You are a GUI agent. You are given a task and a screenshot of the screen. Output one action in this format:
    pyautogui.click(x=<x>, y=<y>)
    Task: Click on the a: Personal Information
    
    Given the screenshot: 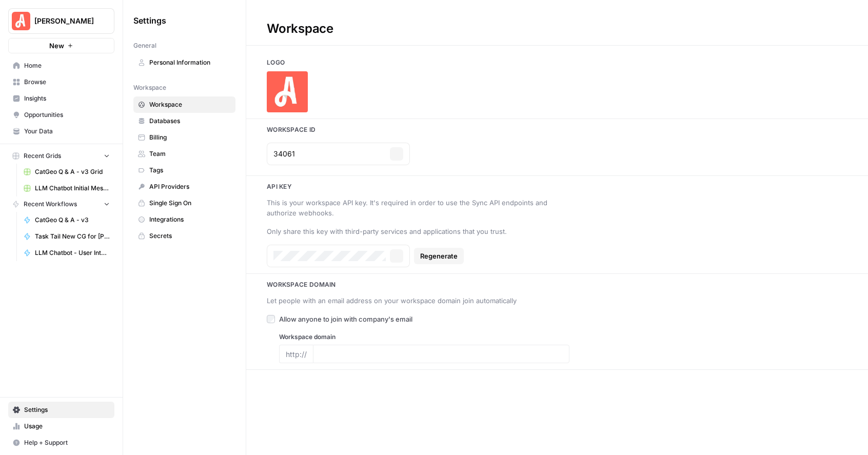 What is the action you would take?
    pyautogui.click(x=185, y=62)
    